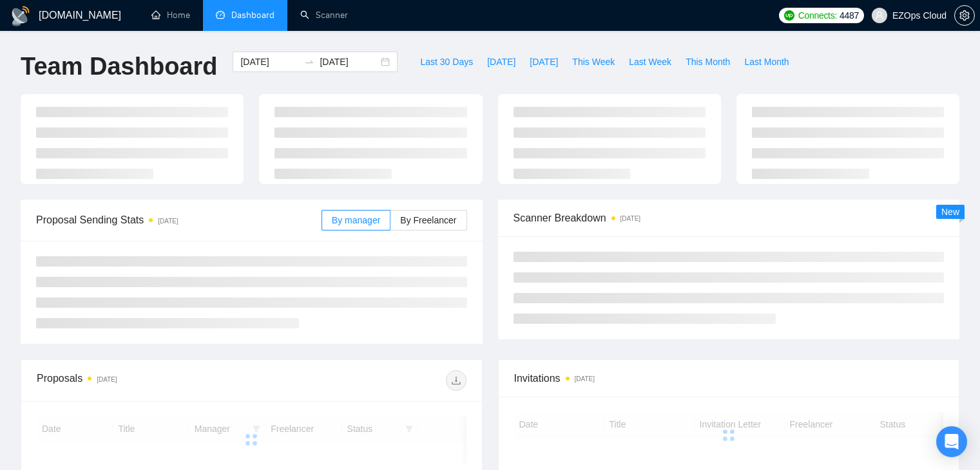 The height and width of the screenshot is (470, 980). I want to click on span: 4487, so click(849, 16).